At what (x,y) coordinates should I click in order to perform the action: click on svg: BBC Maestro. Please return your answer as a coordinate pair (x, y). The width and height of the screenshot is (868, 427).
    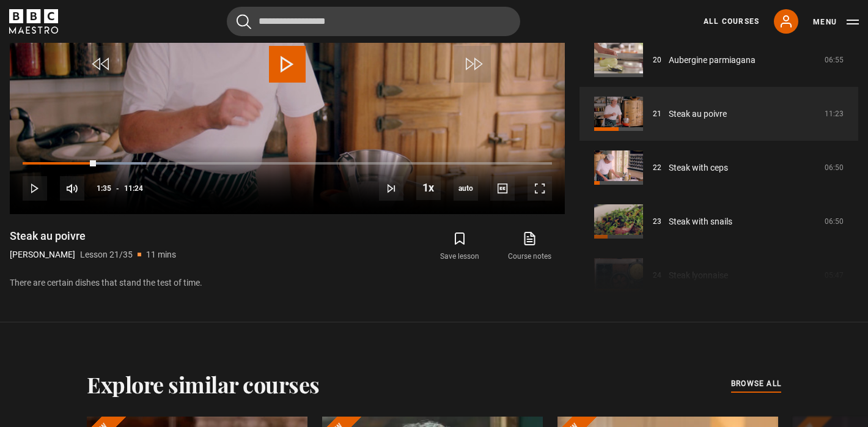
    Looking at the image, I should click on (34, 22).